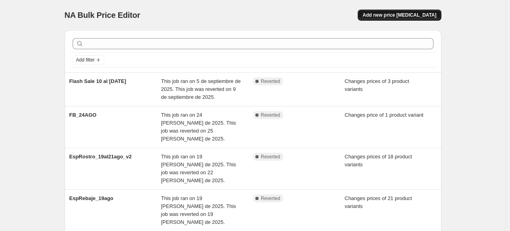  Describe the element at coordinates (378, 160) in the screenshot. I see `span: Changes prices of 18 product variants` at that location.